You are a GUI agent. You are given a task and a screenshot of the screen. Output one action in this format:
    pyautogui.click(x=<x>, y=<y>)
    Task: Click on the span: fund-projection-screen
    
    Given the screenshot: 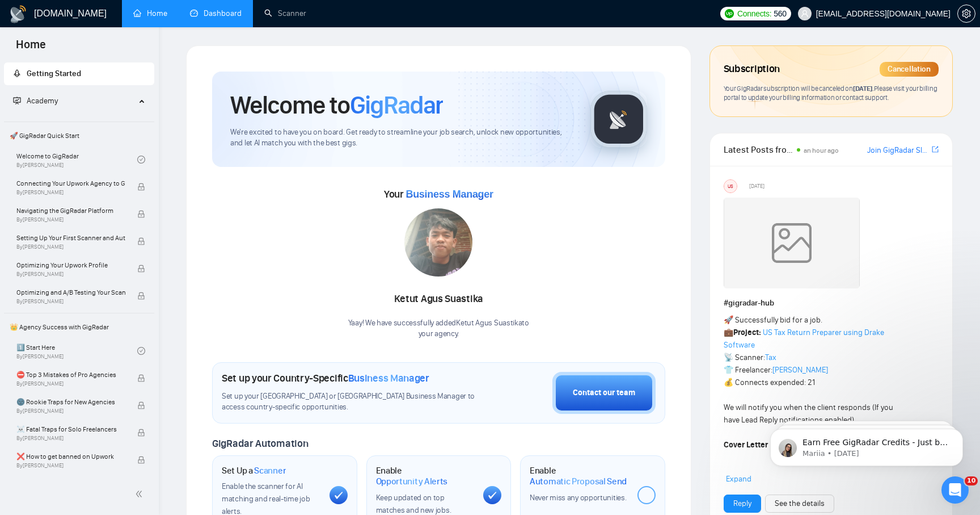 What is the action you would take?
    pyautogui.click(x=17, y=101)
    